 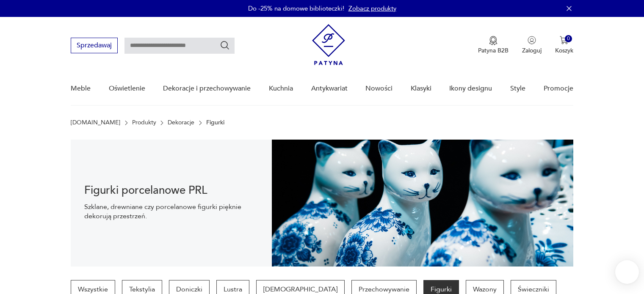 What do you see at coordinates (493, 50) in the screenshot?
I see `p: Patyna B2B` at bounding box center [493, 50].